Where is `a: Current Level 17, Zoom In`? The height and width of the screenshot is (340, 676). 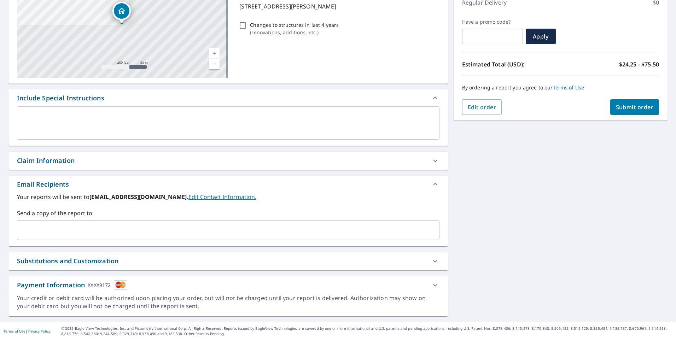 a: Current Level 17, Zoom In is located at coordinates (214, 53).